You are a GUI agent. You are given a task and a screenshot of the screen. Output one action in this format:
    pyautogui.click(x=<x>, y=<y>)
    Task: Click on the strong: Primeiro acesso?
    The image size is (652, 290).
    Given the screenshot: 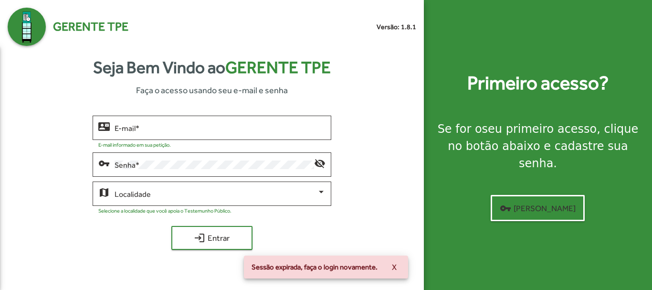 What is the action you would take?
    pyautogui.click(x=538, y=83)
    